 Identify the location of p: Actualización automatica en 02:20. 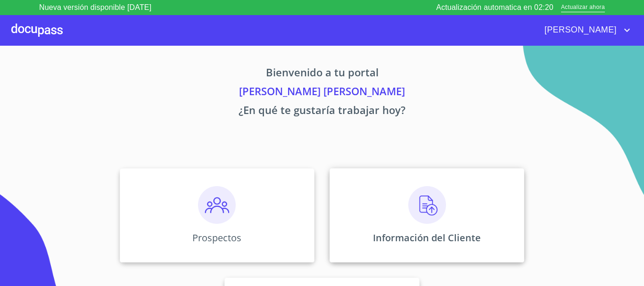
(494, 8).